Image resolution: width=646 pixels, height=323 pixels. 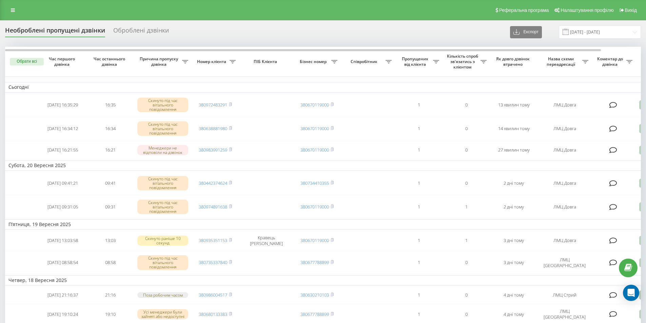 I want to click on td: ЛМЦ Стрий, so click(x=565, y=295).